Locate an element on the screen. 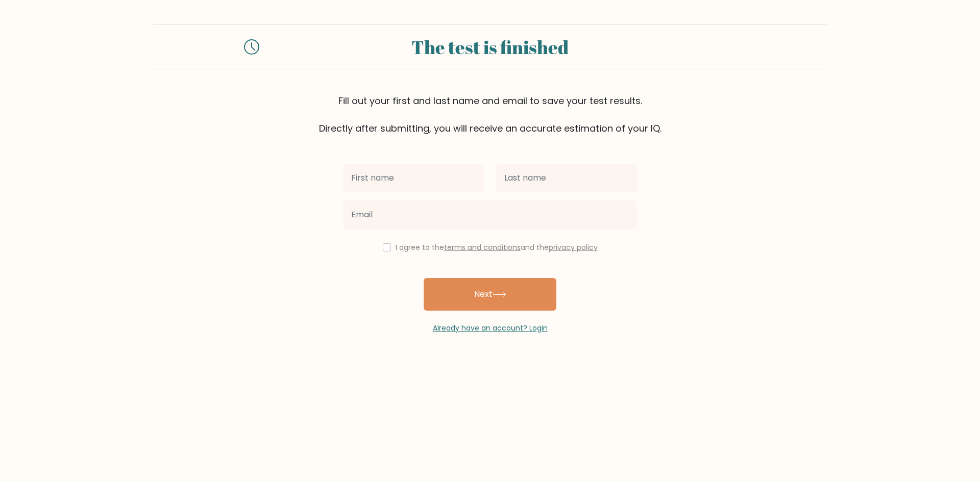 The height and width of the screenshot is (482, 980). a: terms and conditions is located at coordinates (482, 248).